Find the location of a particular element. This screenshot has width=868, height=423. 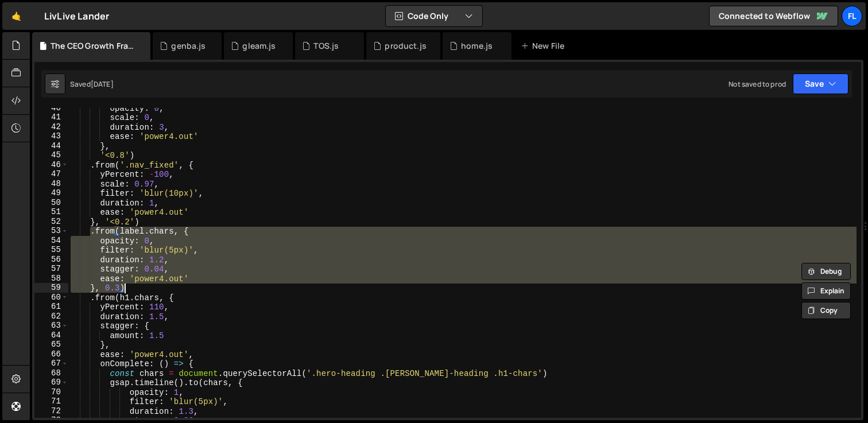

div: 41 is located at coordinates (51, 117).